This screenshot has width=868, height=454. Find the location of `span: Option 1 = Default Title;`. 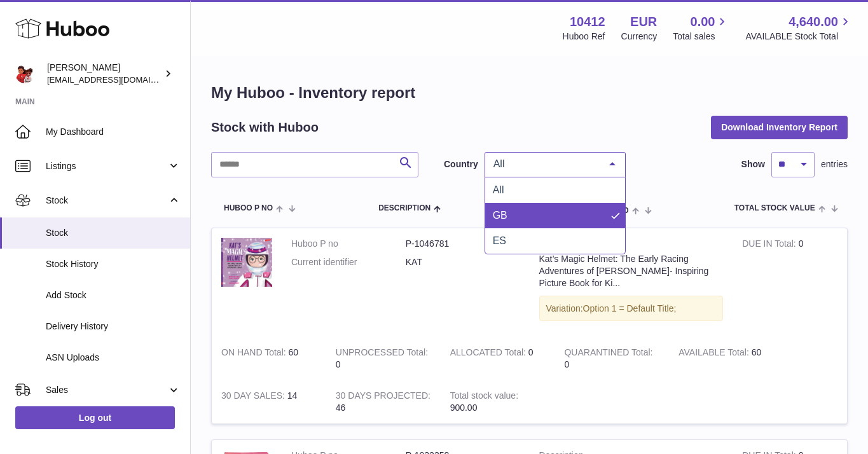

span: Option 1 = Default Title; is located at coordinates (629, 308).